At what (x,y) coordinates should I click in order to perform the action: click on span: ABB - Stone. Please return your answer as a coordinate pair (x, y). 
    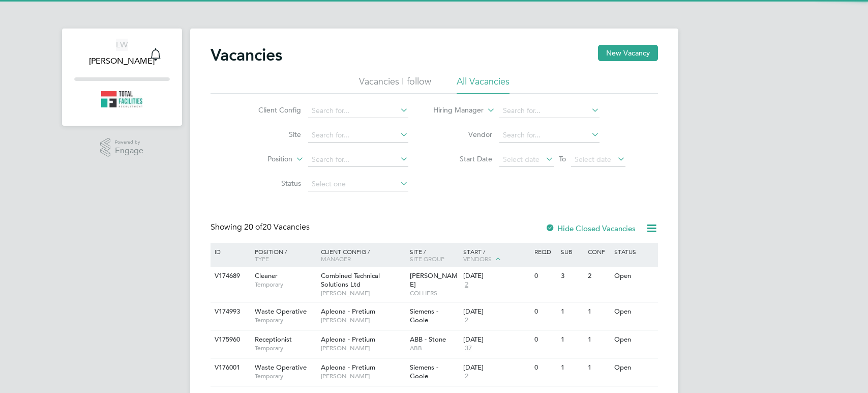
    Looking at the image, I should click on (428, 339).